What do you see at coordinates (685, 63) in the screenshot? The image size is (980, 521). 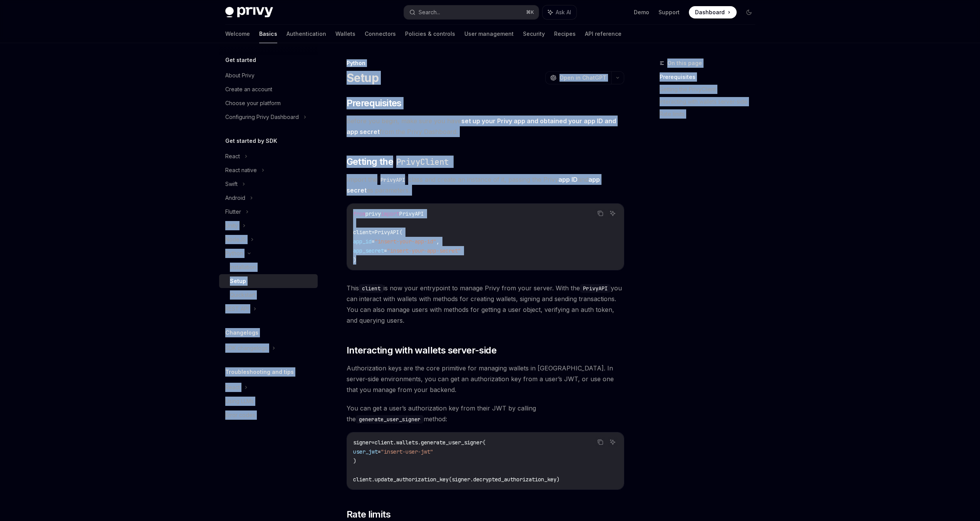 I see `span: On this page` at bounding box center [685, 63].